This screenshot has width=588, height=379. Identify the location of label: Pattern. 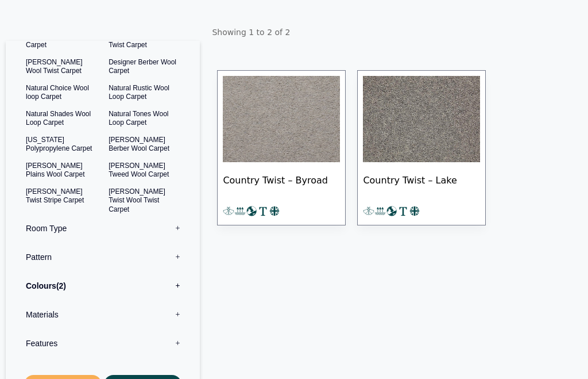
(103, 257).